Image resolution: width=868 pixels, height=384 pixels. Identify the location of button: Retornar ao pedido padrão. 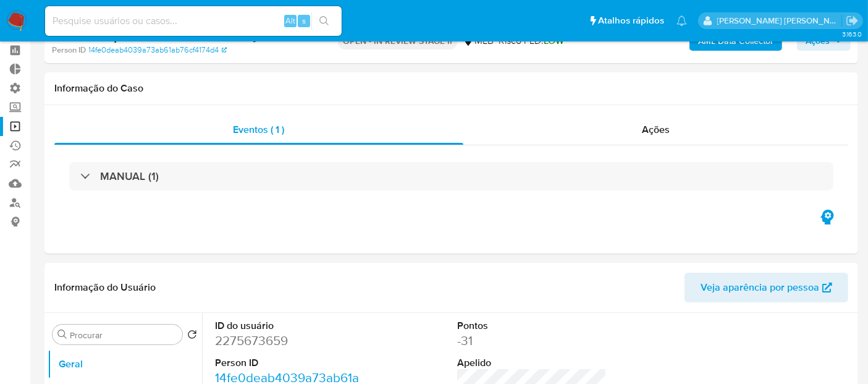
(192, 336).